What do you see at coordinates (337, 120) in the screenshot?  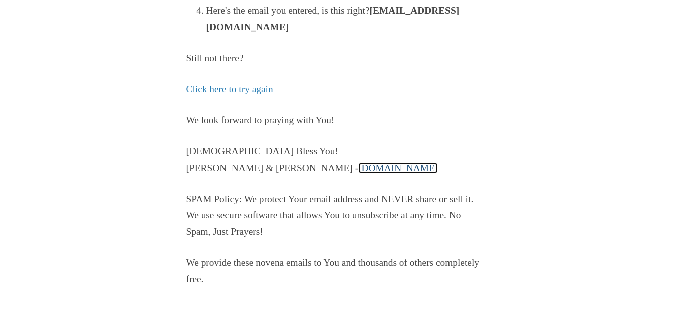 I see `p: We look forward to praying with You!` at bounding box center [337, 120].